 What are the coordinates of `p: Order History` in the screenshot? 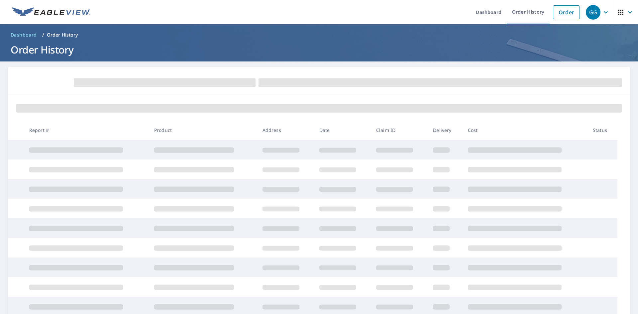 It's located at (62, 35).